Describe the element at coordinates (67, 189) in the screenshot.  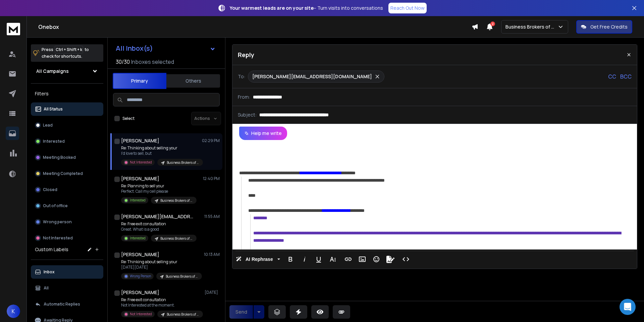
I see `button: Closed` at that location.